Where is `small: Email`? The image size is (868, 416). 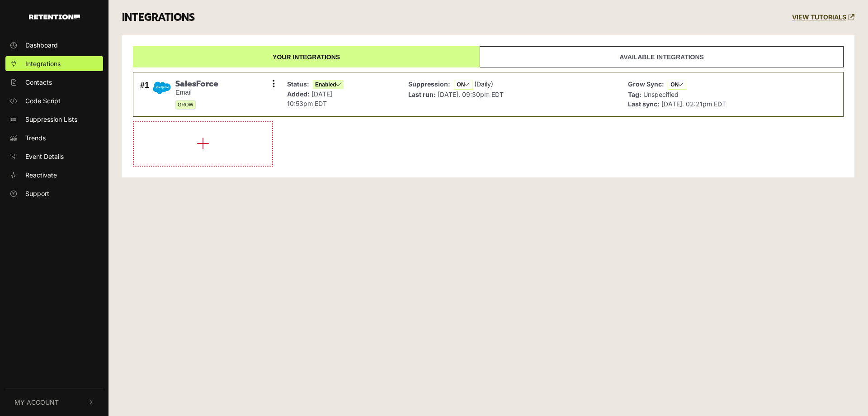 small: Email is located at coordinates (196, 92).